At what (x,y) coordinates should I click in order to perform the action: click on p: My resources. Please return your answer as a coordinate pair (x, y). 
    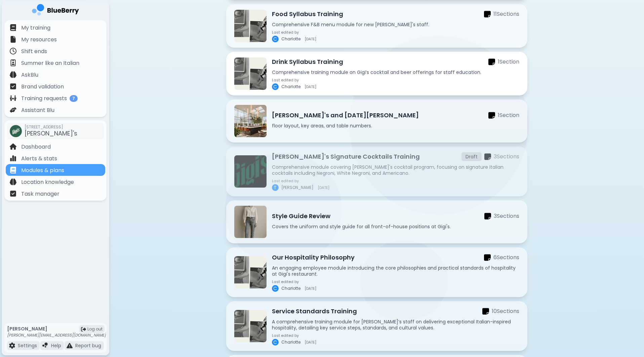
    Looking at the image, I should click on (39, 40).